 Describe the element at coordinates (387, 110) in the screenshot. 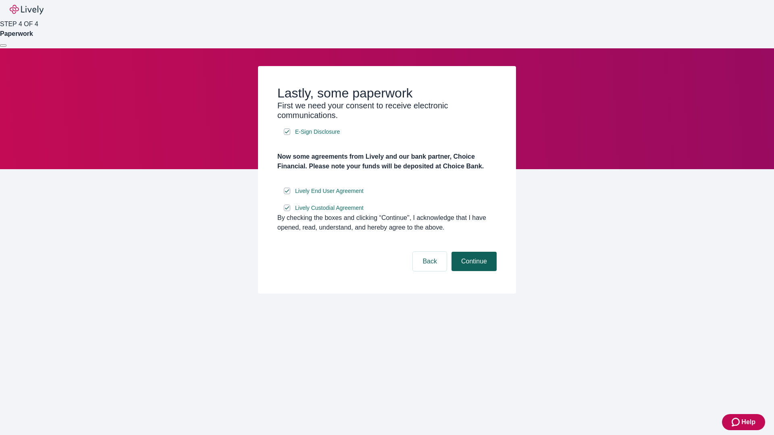

I see `h3: First we need your consent to receive electronic communications.` at that location.